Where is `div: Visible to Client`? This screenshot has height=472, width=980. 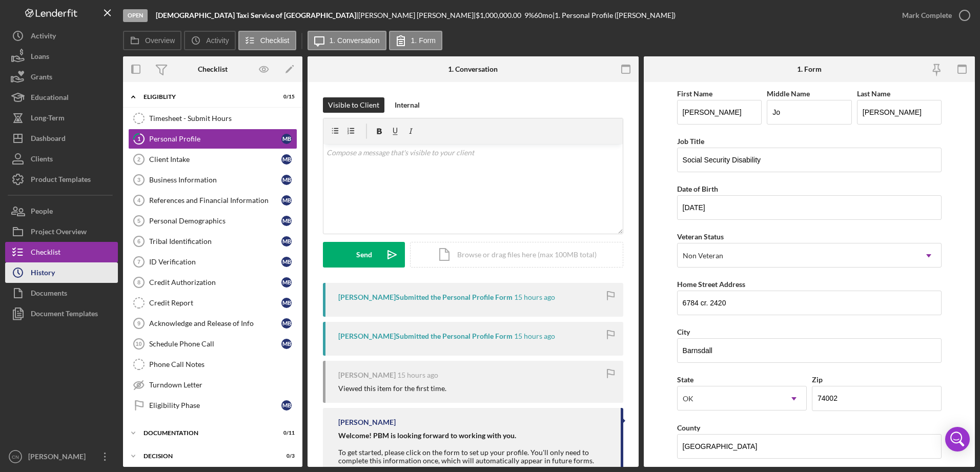 div: Visible to Client is located at coordinates (353, 106).